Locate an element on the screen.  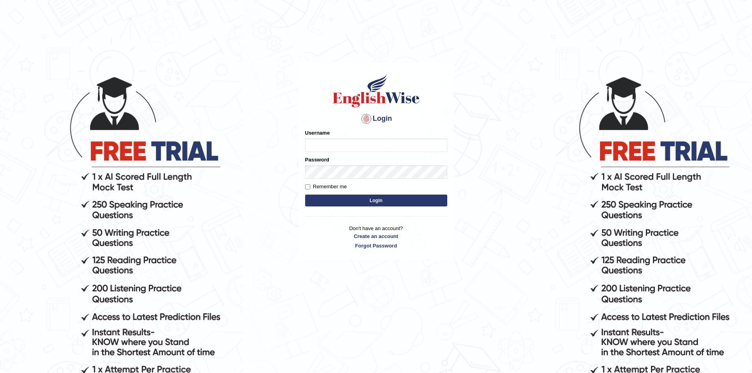
p: Don't have an account? is located at coordinates (376, 237).